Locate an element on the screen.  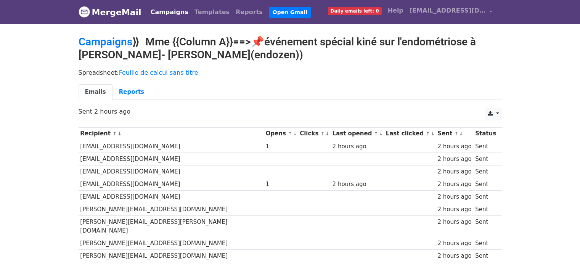
a: Templates is located at coordinates (212, 12).